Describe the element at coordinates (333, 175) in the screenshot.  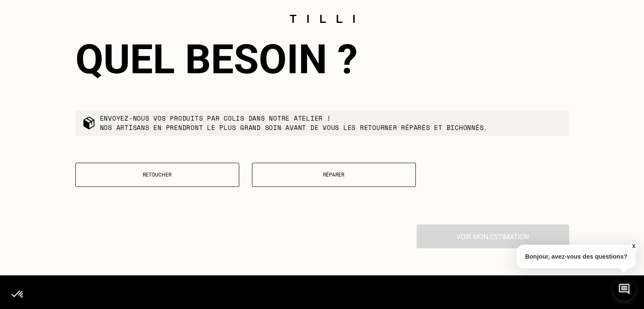
I see `p: Réparer` at that location.